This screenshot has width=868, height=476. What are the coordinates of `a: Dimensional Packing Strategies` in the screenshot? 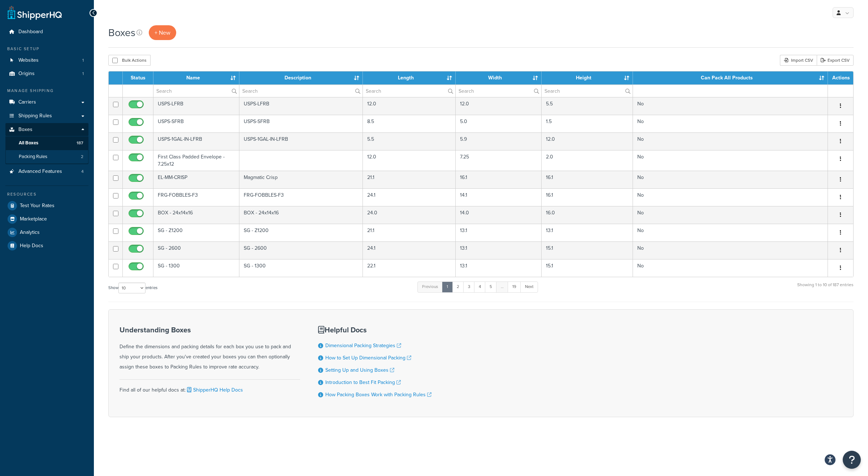 It's located at (364, 346).